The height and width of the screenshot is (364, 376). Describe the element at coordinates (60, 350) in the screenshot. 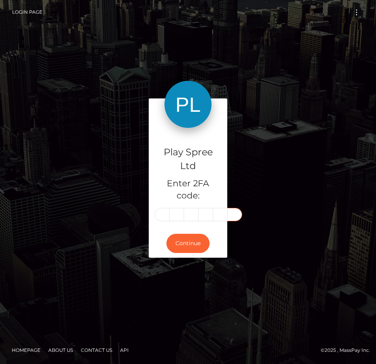

I see `a: About Us` at that location.